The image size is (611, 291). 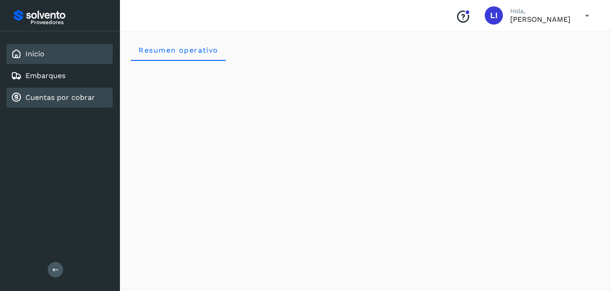 What do you see at coordinates (45, 75) in the screenshot?
I see `a: Embarques` at bounding box center [45, 75].